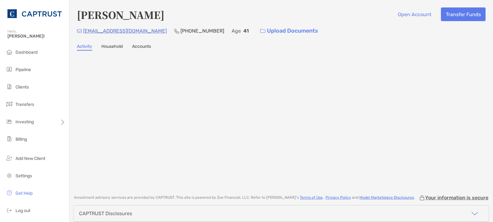 This screenshot has width=493, height=222. I want to click on p: Your information is secure, so click(457, 197).